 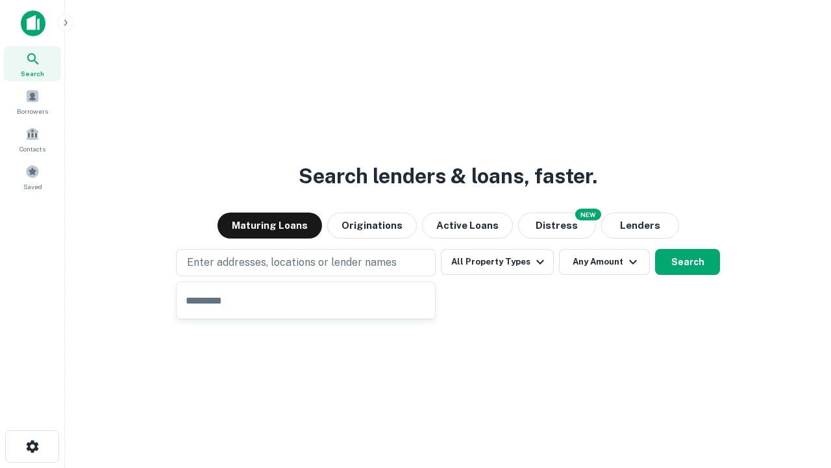 I want to click on h3: Search lenders & loans, faster., so click(x=448, y=176).